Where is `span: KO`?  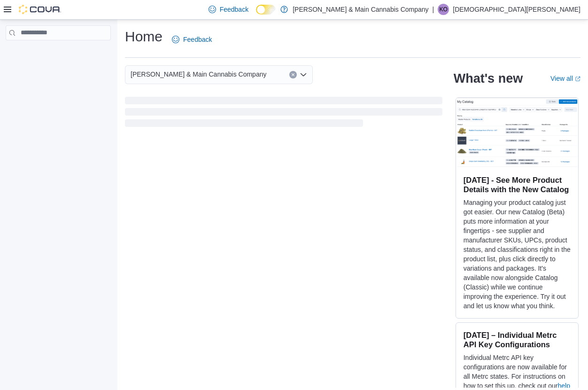
span: KO is located at coordinates (443, 9).